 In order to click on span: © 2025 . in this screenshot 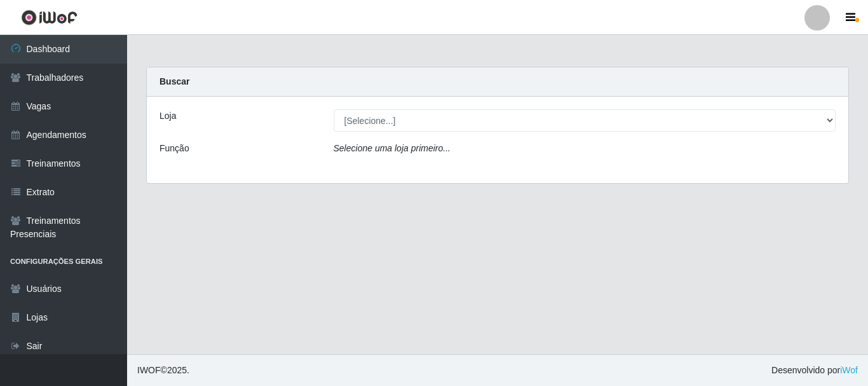, I will do `click(164, 370)`.